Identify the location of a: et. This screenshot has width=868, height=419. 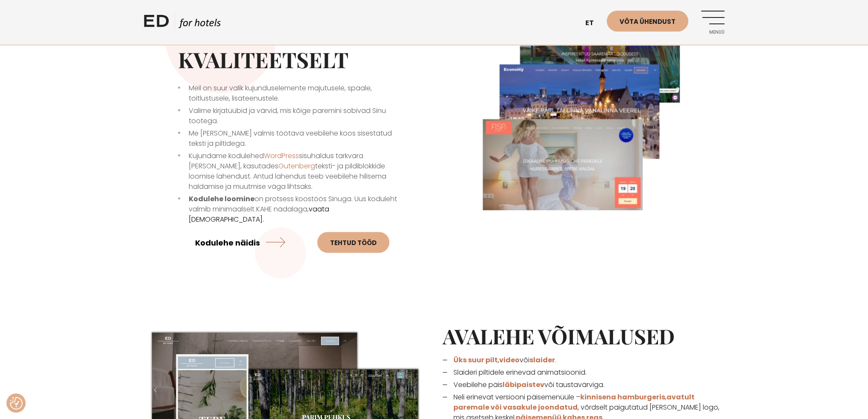
(594, 23).